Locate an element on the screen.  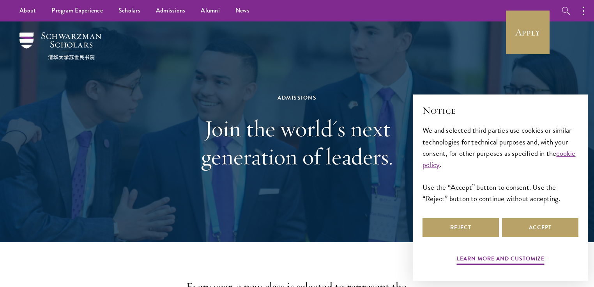
a: Apply is located at coordinates (528, 32).